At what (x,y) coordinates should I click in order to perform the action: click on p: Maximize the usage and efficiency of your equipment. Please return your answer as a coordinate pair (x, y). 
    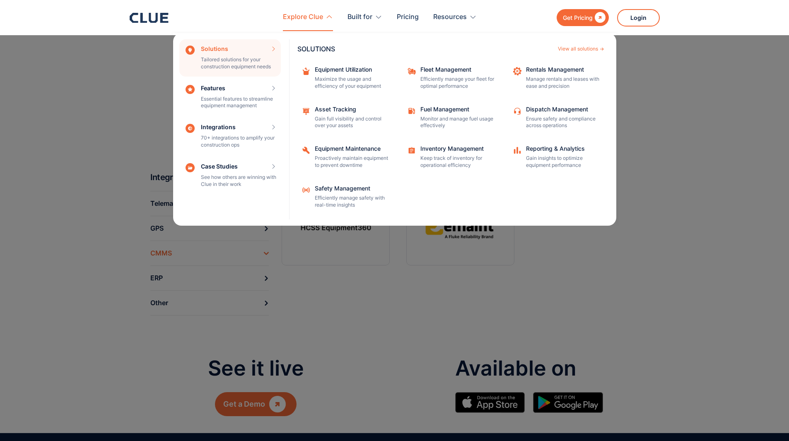
    Looking at the image, I should click on (352, 83).